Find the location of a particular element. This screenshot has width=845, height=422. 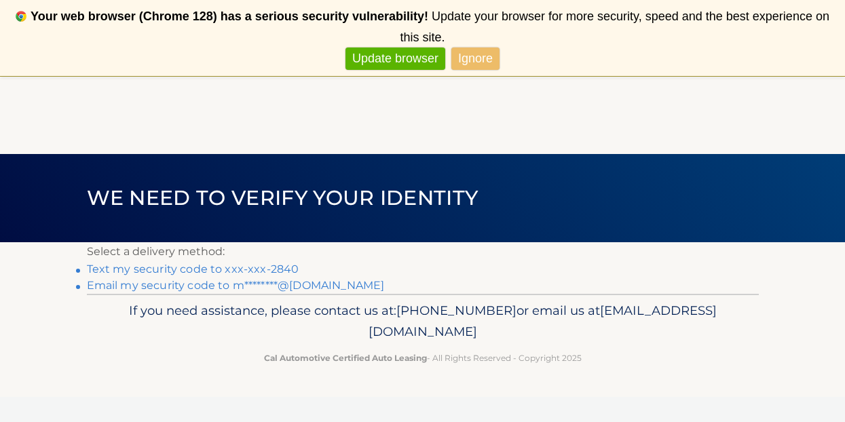

span: Update your browser for more security, speed and the best experience on this site. is located at coordinates (615, 26).